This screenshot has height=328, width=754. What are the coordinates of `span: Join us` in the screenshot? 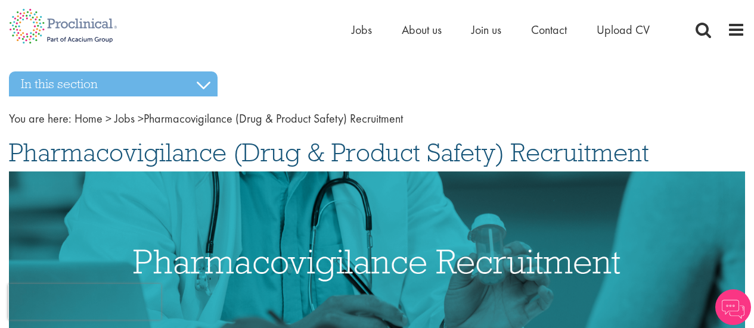 It's located at (486, 30).